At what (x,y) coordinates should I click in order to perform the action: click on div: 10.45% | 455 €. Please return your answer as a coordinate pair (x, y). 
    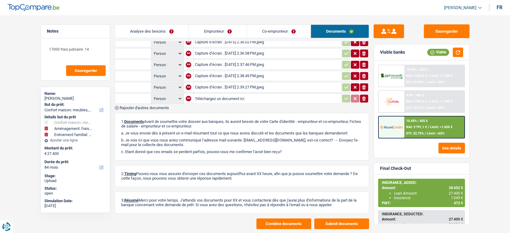
    Looking at the image, I should click on (417, 121).